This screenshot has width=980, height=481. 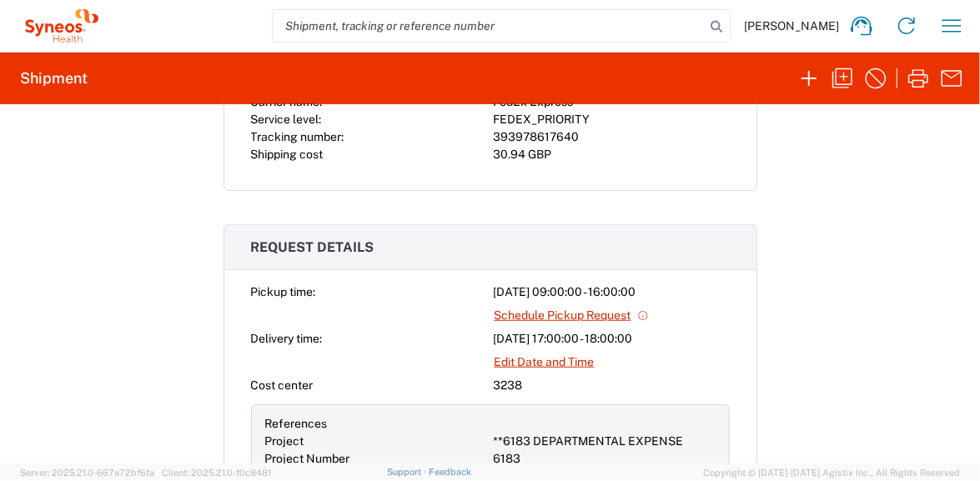 I want to click on input: Shipment, tracking or reference number, so click(x=488, y=25).